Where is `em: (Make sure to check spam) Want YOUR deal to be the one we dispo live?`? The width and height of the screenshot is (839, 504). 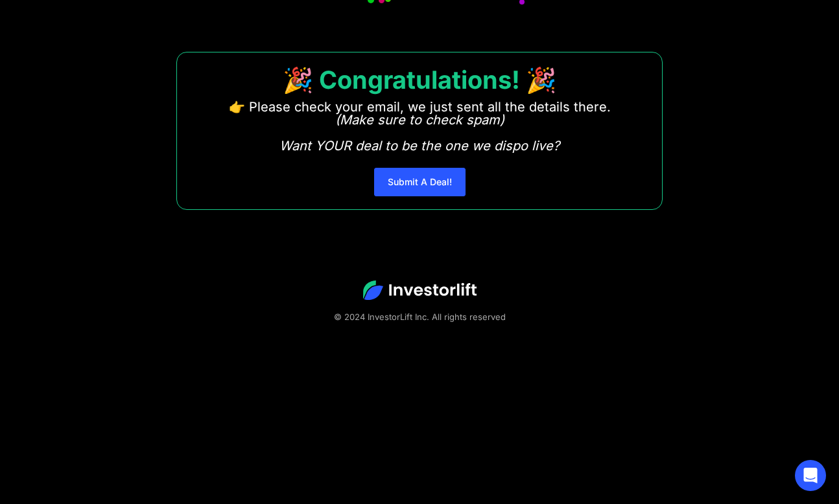 em: (Make sure to check spam) Want YOUR deal to be the one we dispo live? is located at coordinates (420, 133).